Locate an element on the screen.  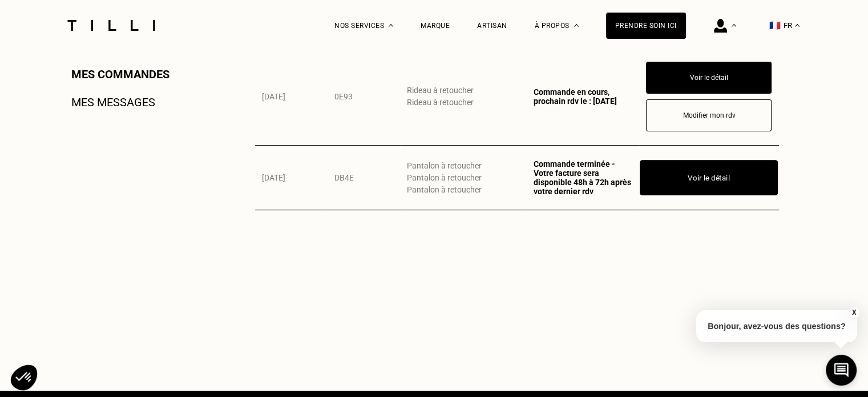
button: X is located at coordinates (854, 312).